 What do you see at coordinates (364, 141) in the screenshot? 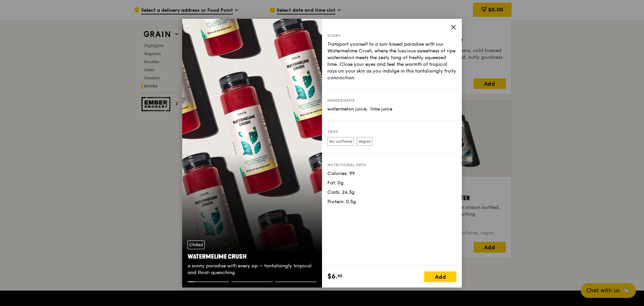
I see `label: Vegan` at bounding box center [364, 141].